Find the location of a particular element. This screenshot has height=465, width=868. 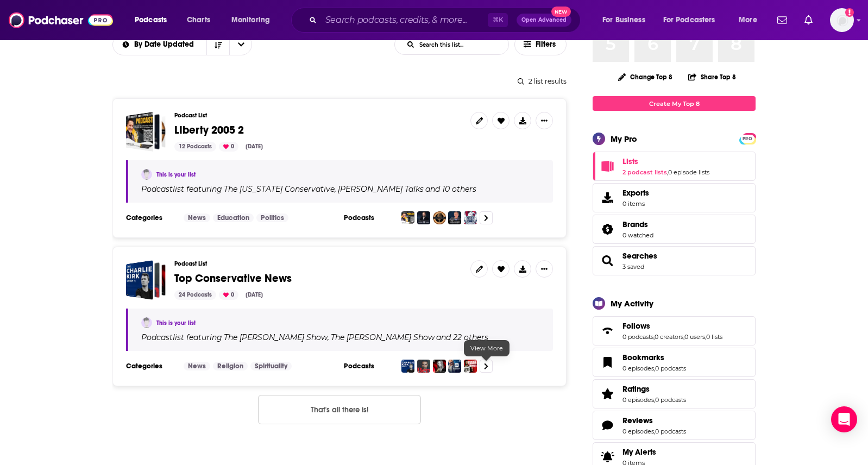

a: Education is located at coordinates (233, 218).